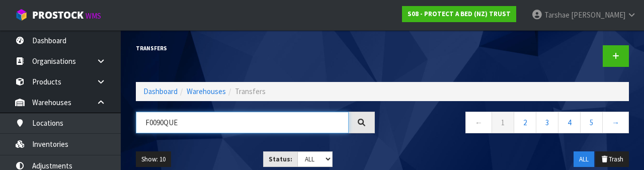  I want to click on button: ALL, so click(584, 160).